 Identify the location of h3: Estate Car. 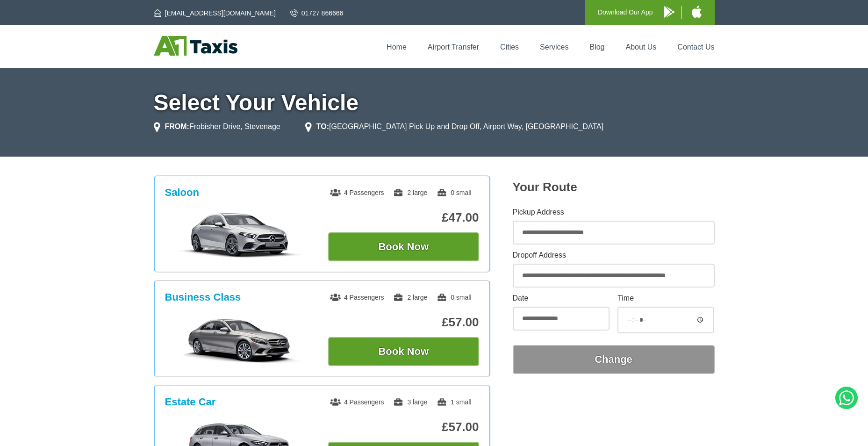
(190, 402).